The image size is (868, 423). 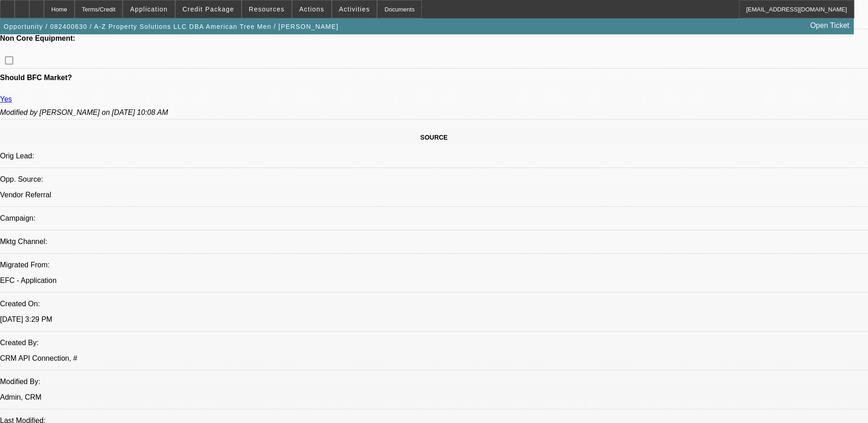 I want to click on button: Credit Package, so click(x=208, y=9).